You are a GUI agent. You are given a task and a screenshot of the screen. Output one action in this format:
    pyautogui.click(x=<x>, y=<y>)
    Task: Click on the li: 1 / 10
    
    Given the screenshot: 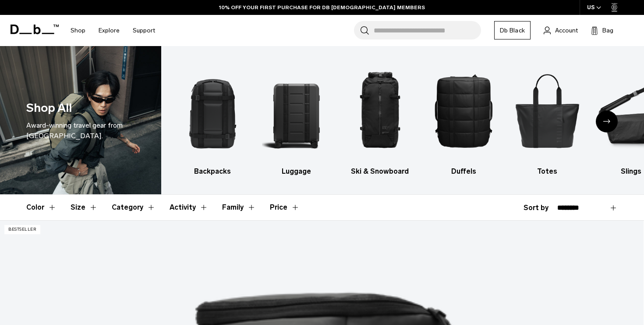 What is the action you would take?
    pyautogui.click(x=213, y=118)
    